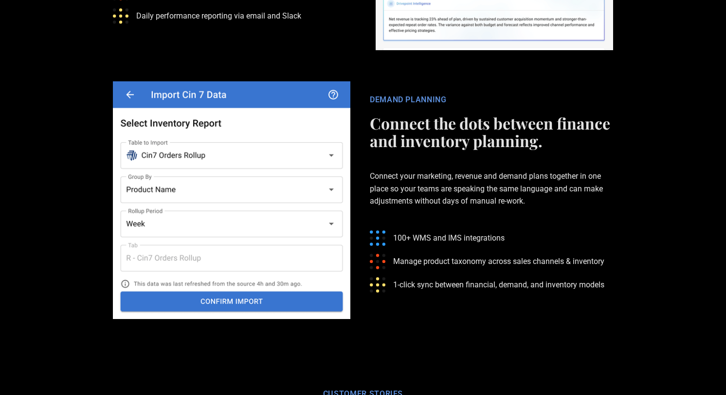 Image resolution: width=726 pixels, height=395 pixels. Describe the element at coordinates (218, 16) in the screenshot. I see `p: Daily performance reporting via email and Slack` at that location.